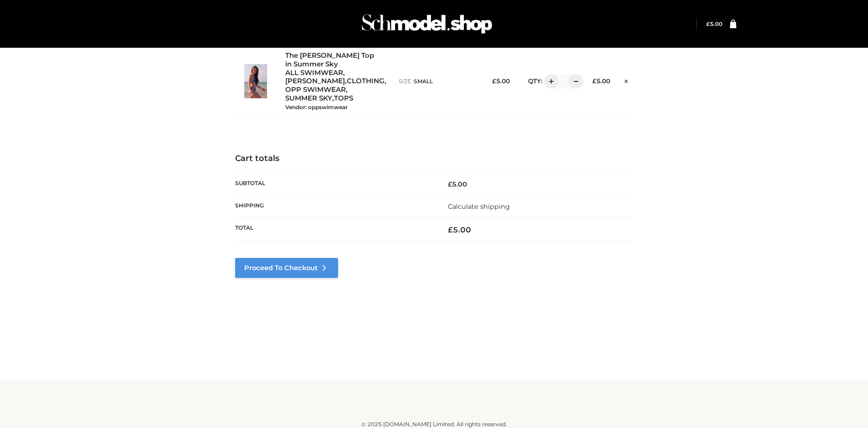  What do you see at coordinates (714, 24) in the screenshot?
I see `a: £5.00` at bounding box center [714, 24].